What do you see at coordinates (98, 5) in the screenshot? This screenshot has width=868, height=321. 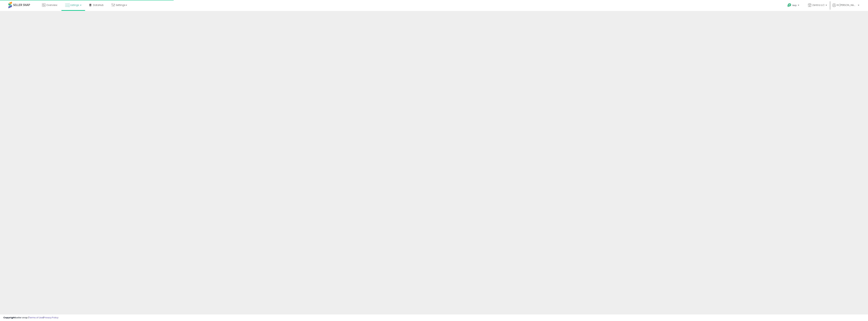 I see `span: DataHub` at bounding box center [98, 5].